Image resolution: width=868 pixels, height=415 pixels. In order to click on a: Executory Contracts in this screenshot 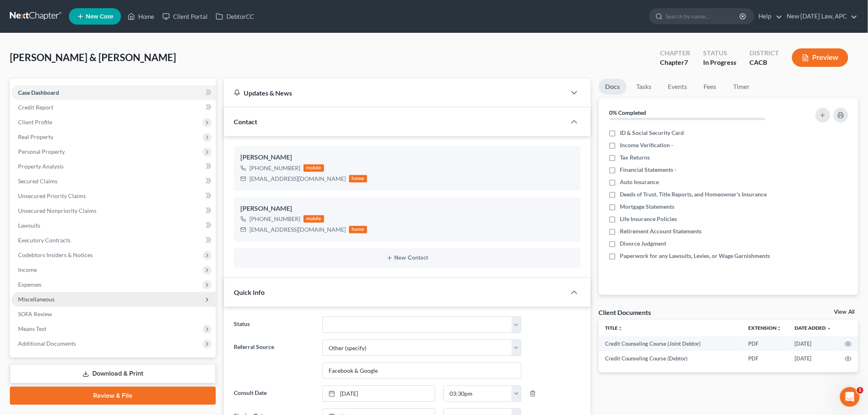, I will do `click(114, 240)`.